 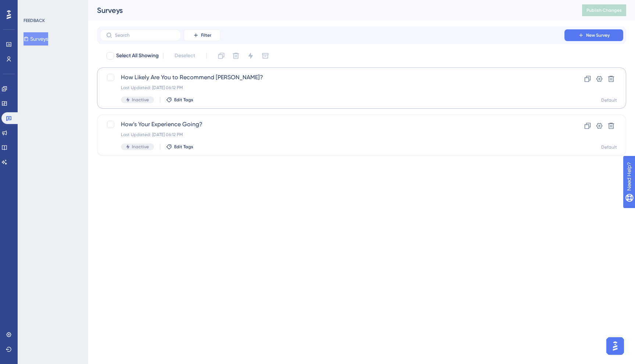 I want to click on span: Filter, so click(x=206, y=35).